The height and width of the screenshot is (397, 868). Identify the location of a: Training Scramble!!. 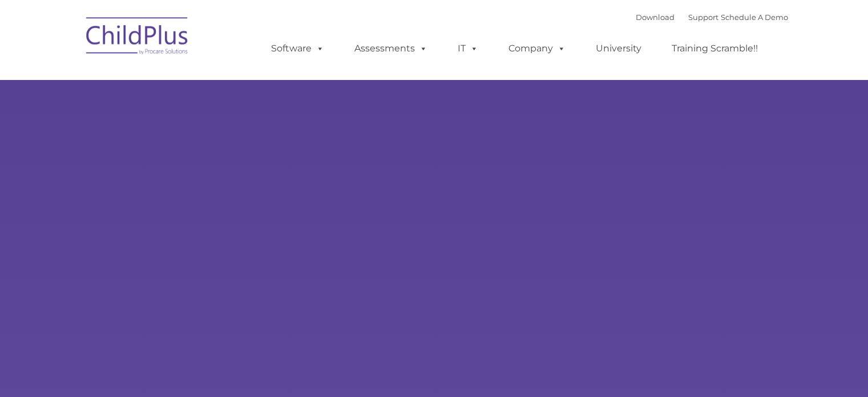
(715, 49).